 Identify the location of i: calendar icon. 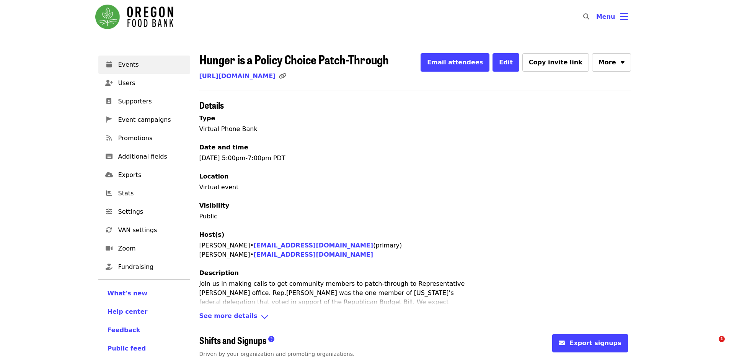
(109, 64).